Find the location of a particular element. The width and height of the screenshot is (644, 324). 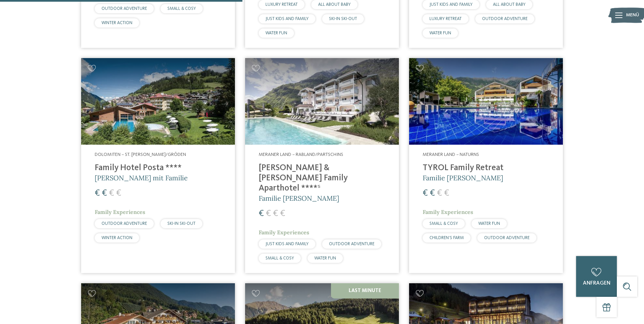

span: Meraner Land – Naturns is located at coordinates (451, 155).